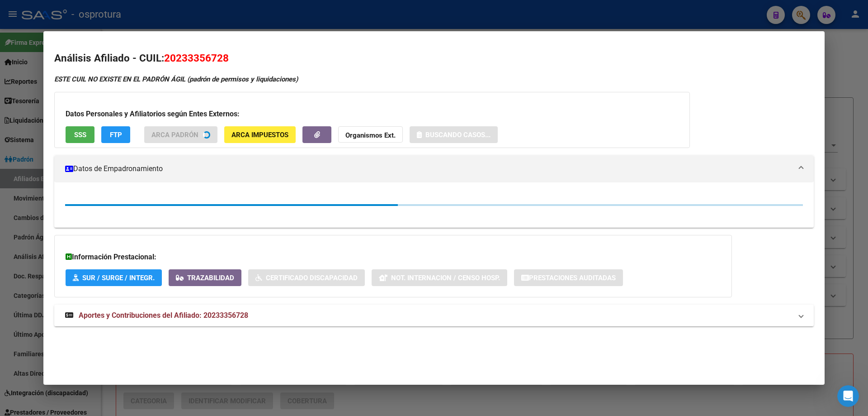 The image size is (868, 416). I want to click on span: Aportes y Contribuciones del Afiliado: 20233356728, so click(163, 315).